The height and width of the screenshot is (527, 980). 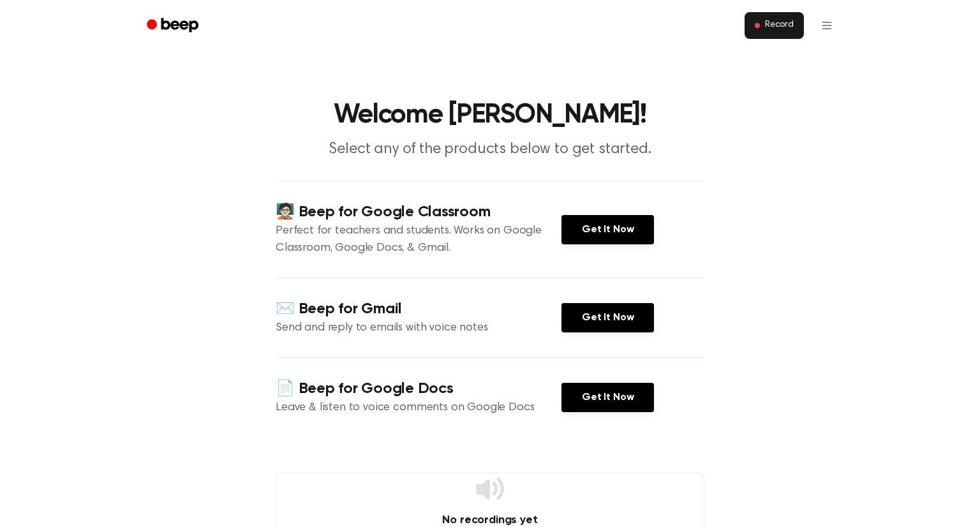 What do you see at coordinates (418, 408) in the screenshot?
I see `p: Leave & listen to voice comments on Google Docs` at bounding box center [418, 408].